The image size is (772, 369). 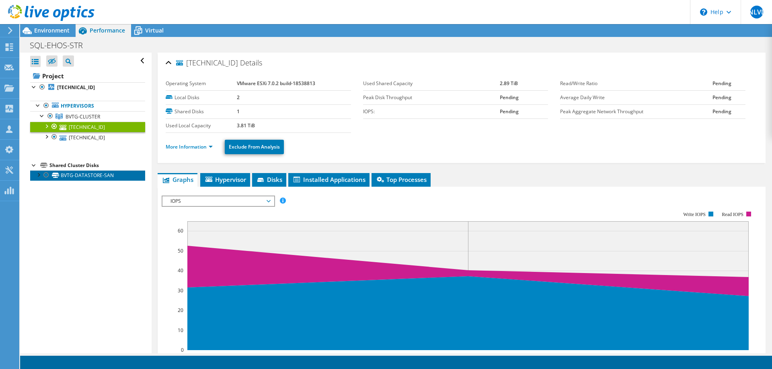 What do you see at coordinates (201, 112) in the screenshot?
I see `label: Shared Disks` at bounding box center [201, 112].